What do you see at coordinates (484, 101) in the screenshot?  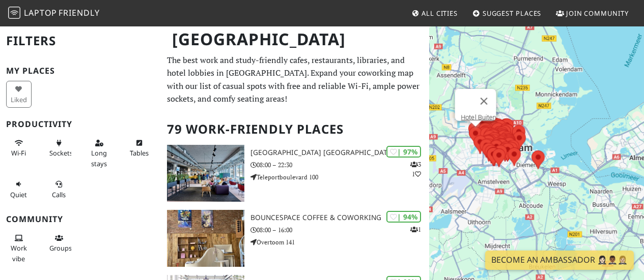 I see `button: Close` at bounding box center [484, 101].